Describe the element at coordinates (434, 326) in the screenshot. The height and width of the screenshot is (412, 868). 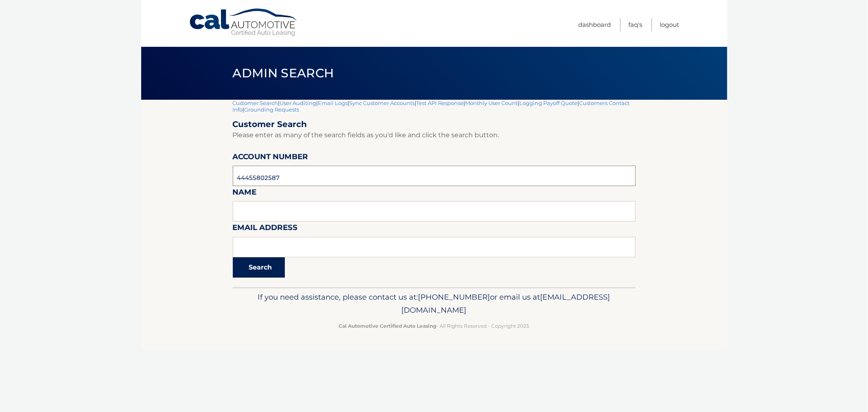
I see `p: - All Rights Reserved - Copyright 2025` at that location.